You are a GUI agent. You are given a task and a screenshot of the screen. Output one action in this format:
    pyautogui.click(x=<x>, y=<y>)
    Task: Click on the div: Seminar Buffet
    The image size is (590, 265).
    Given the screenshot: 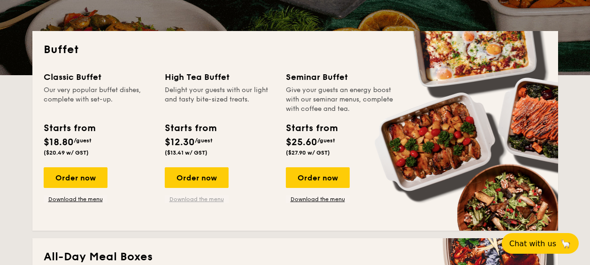 What is the action you would take?
    pyautogui.click(x=341, y=77)
    